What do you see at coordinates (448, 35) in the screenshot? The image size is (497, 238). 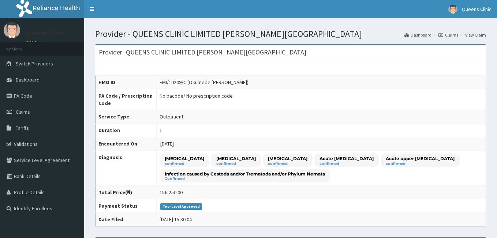 I see `a: Claims` at bounding box center [448, 35].